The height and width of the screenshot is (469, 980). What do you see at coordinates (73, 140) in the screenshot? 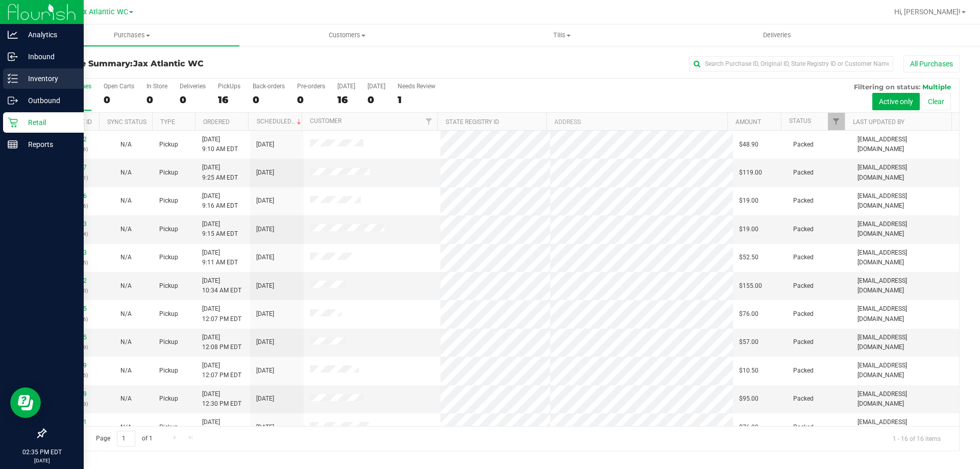
I see `a: 12022232` at bounding box center [73, 140].